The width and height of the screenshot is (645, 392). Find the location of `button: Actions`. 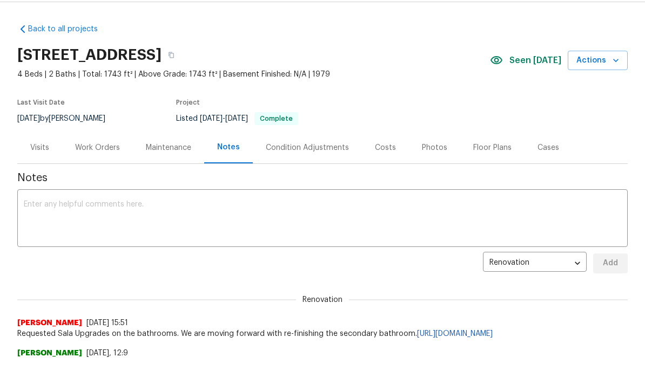

button: Actions is located at coordinates (597, 60).